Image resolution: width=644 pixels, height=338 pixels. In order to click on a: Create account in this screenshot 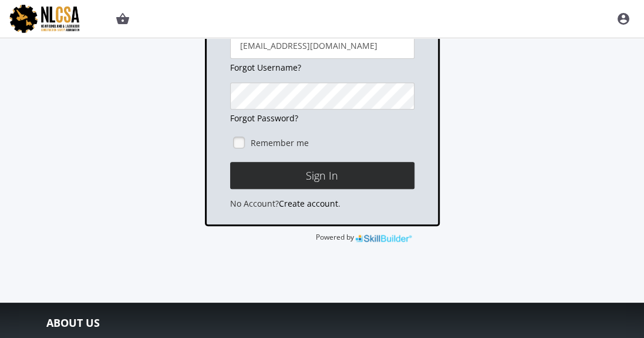, I will do `click(308, 203)`.